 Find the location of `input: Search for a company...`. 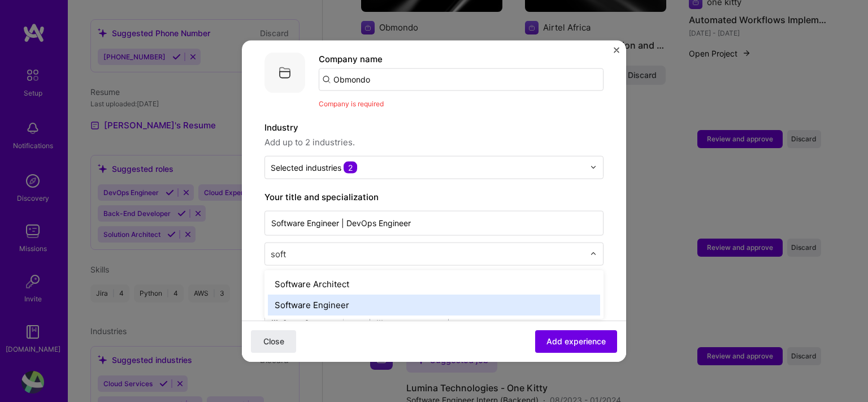

input: Search for a company... is located at coordinates (461, 79).